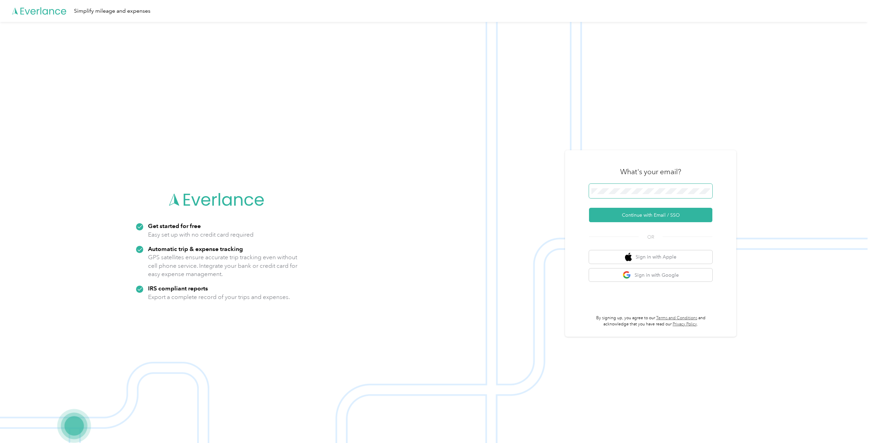 This screenshot has height=443, width=871. Describe the element at coordinates (201, 234) in the screenshot. I see `p: Easy set up with no credit card required` at that location.